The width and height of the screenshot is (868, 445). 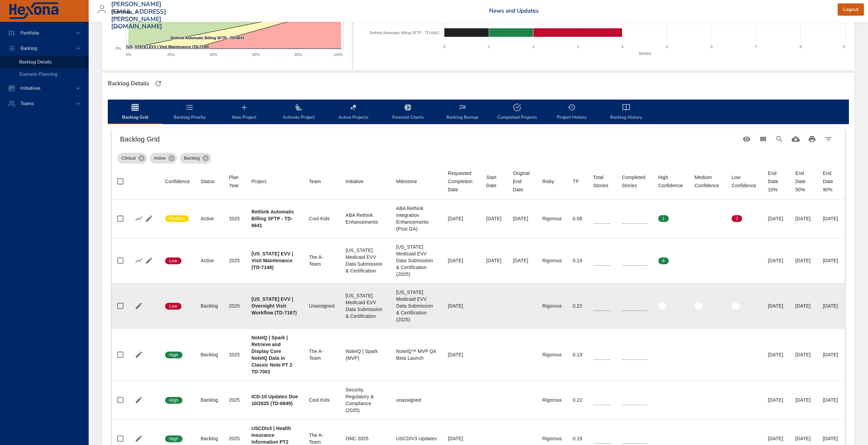 I want to click on button: Refresh Page, so click(x=158, y=83).